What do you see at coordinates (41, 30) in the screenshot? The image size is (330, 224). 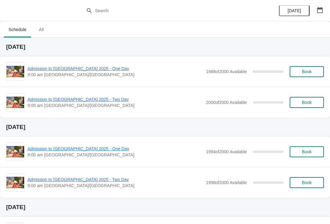 I see `span: All` at bounding box center [41, 30].